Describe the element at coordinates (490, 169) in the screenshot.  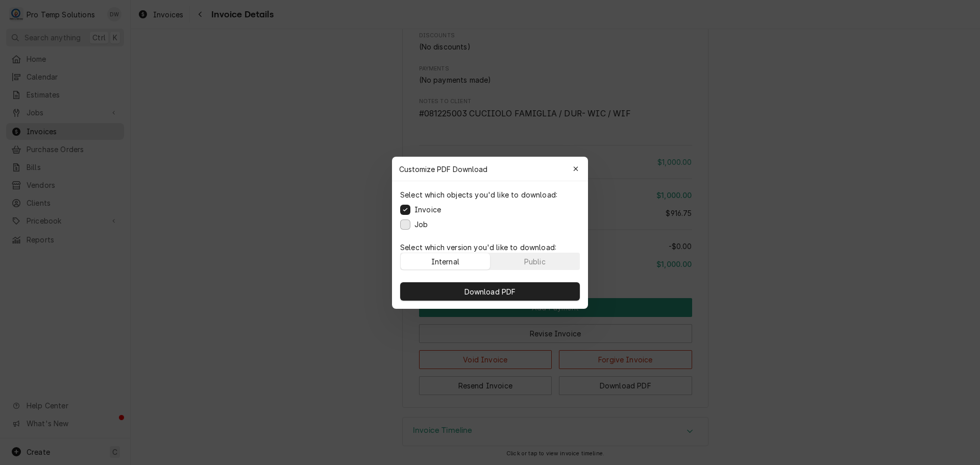
I see `div: Customize PDF Download` at that location.